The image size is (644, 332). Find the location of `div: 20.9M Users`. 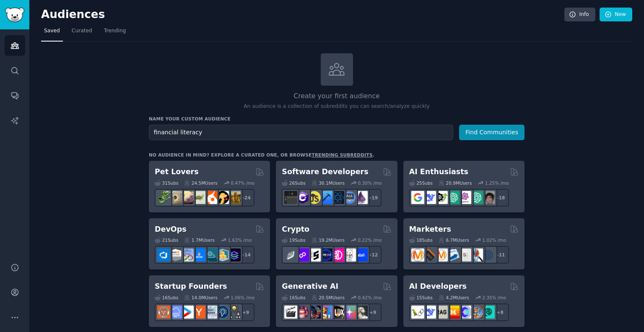

div: 20.9M Users is located at coordinates (455, 183).